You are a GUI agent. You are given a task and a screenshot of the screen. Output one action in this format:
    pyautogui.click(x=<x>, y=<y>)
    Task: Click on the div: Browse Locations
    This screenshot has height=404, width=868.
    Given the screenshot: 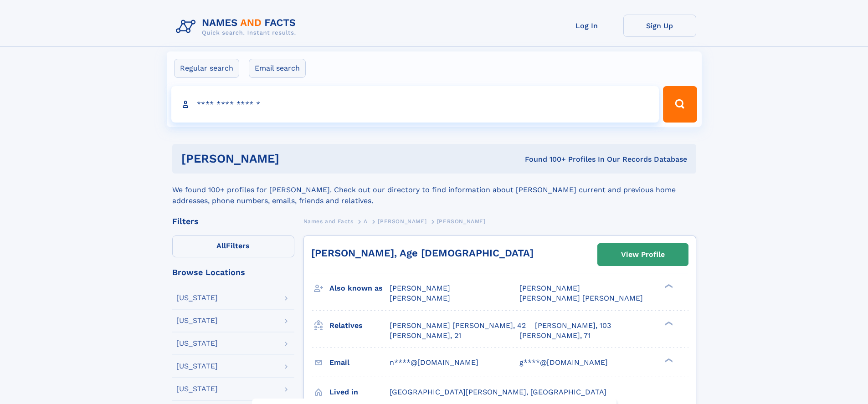 What is the action you would take?
    pyautogui.click(x=233, y=273)
    